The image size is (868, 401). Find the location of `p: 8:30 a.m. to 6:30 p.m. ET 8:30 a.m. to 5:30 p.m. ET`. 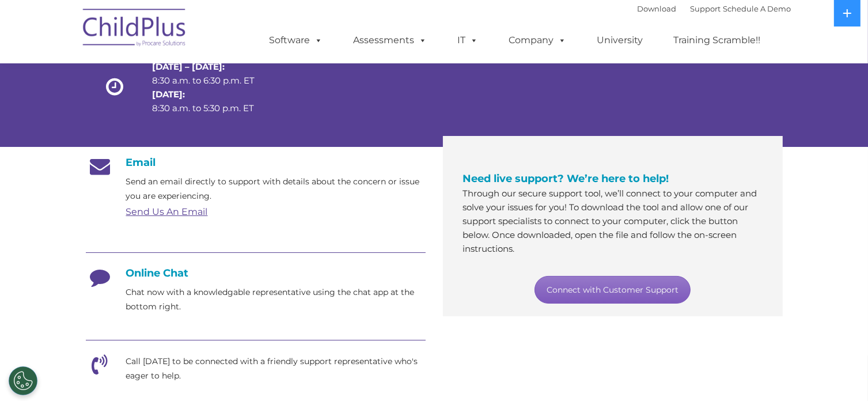

p: 8:30 a.m. to 6:30 p.m. ET 8:30 a.m. to 5:30 p.m. ET is located at coordinates (213, 87).